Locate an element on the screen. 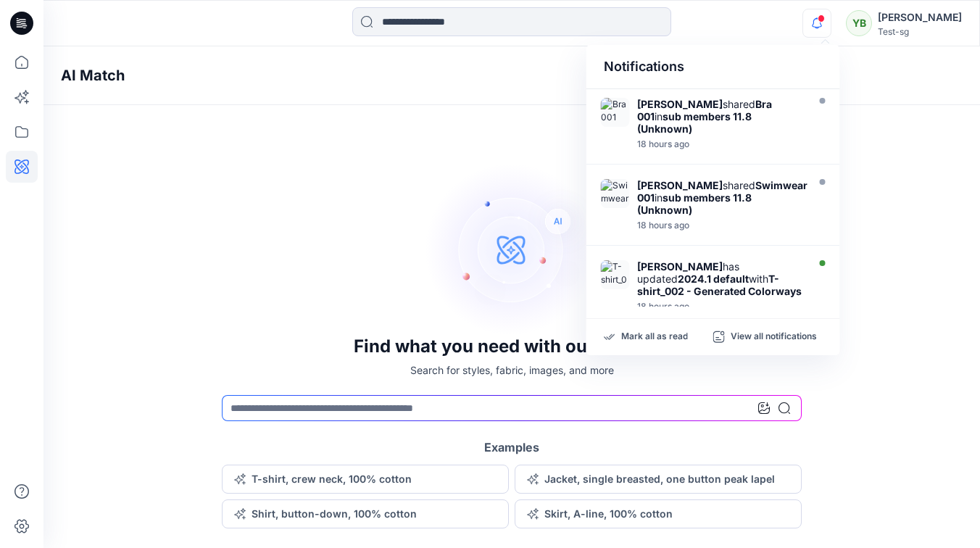 Image resolution: width=980 pixels, height=548 pixels. div: YB is located at coordinates (859, 23).